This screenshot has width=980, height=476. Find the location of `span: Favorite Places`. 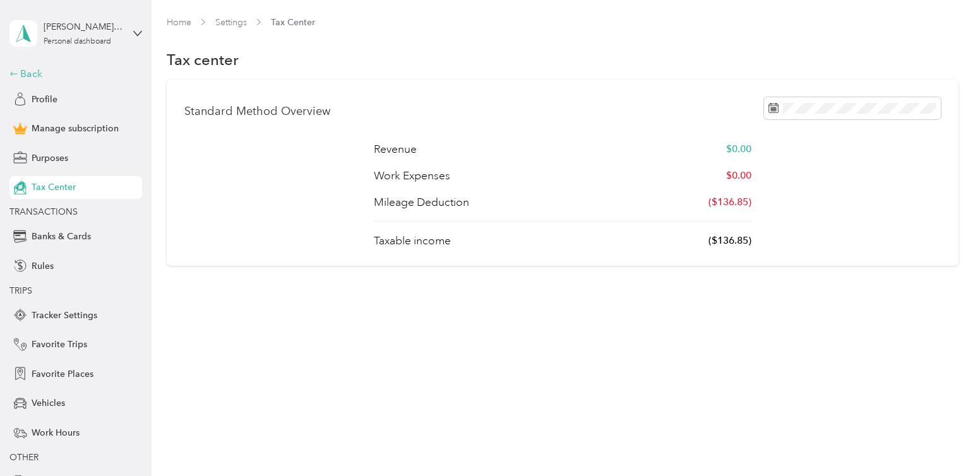

span: Favorite Places is located at coordinates (63, 374).